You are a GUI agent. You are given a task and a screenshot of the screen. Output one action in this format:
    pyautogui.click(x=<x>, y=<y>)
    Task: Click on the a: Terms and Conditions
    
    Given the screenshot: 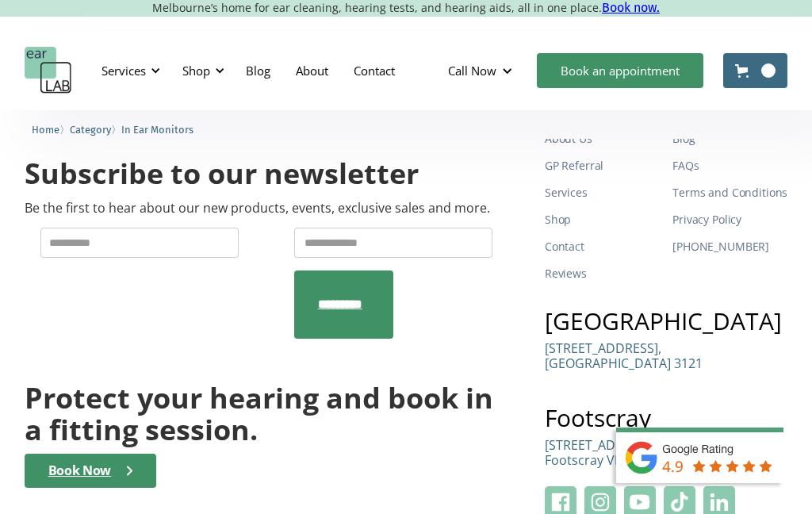 What is the action you would take?
    pyautogui.click(x=729, y=193)
    